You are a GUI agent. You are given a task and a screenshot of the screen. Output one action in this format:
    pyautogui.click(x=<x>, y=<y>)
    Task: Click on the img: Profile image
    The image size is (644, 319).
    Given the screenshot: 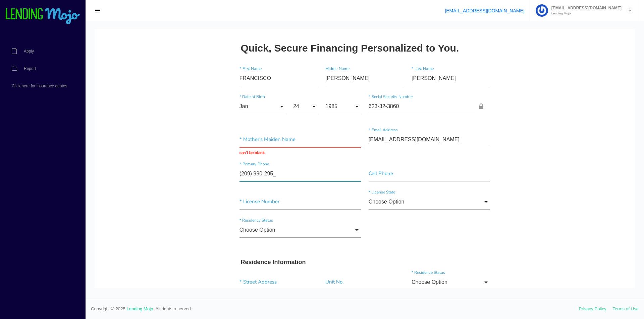 What is the action you would take?
    pyautogui.click(x=541, y=10)
    